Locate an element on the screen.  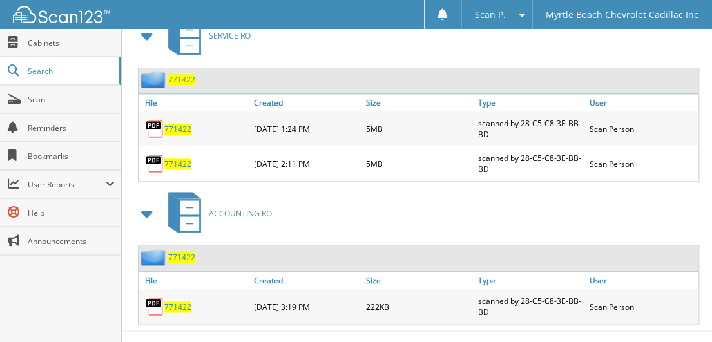
span: Search is located at coordinates (70, 71).